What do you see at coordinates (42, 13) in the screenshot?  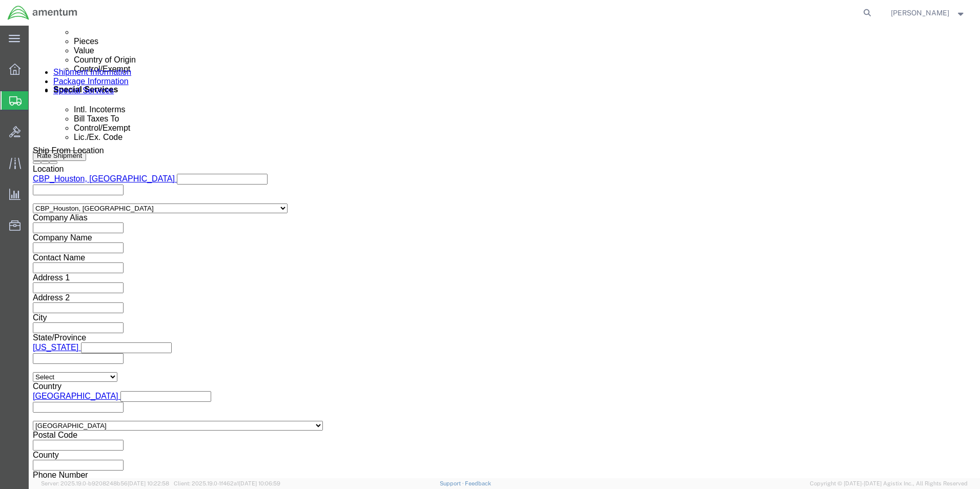 I see `img: logo` at bounding box center [42, 13].